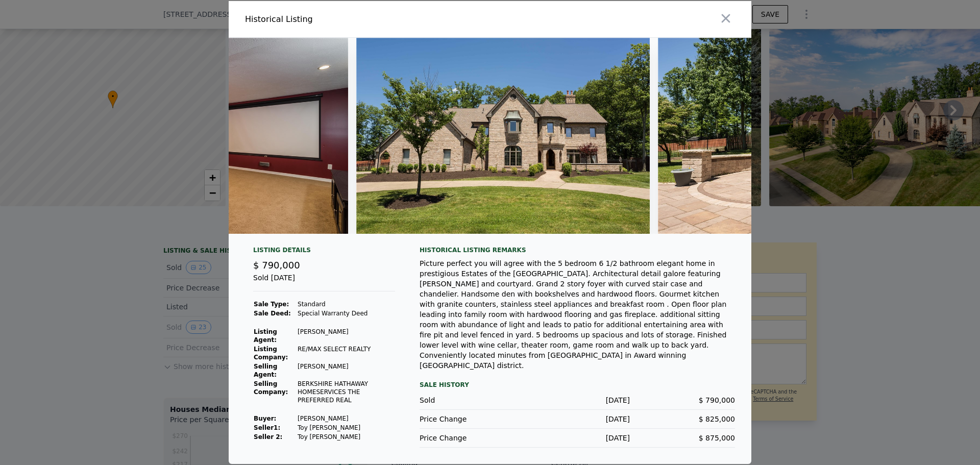 Image resolution: width=980 pixels, height=465 pixels. What do you see at coordinates (267, 428) in the screenshot?
I see `strong: Seller 1 :` at bounding box center [267, 428].